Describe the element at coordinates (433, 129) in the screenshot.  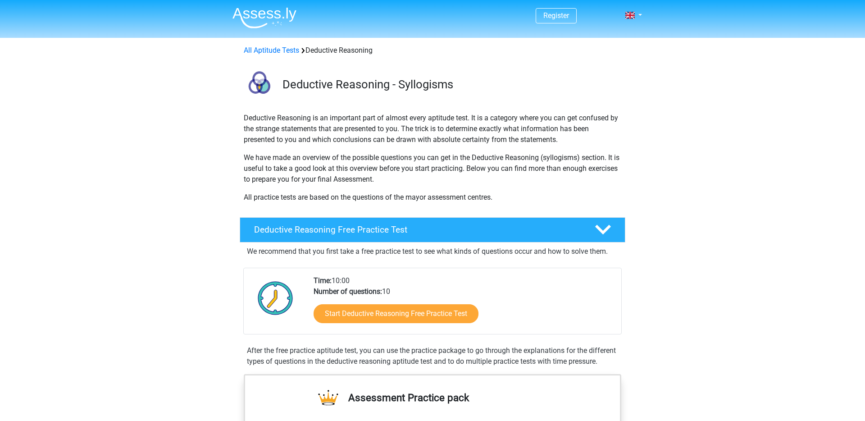
I see `p: Deductive Reasoning is an important part of almost every aptitude test. It is a category where yo...` at that location.